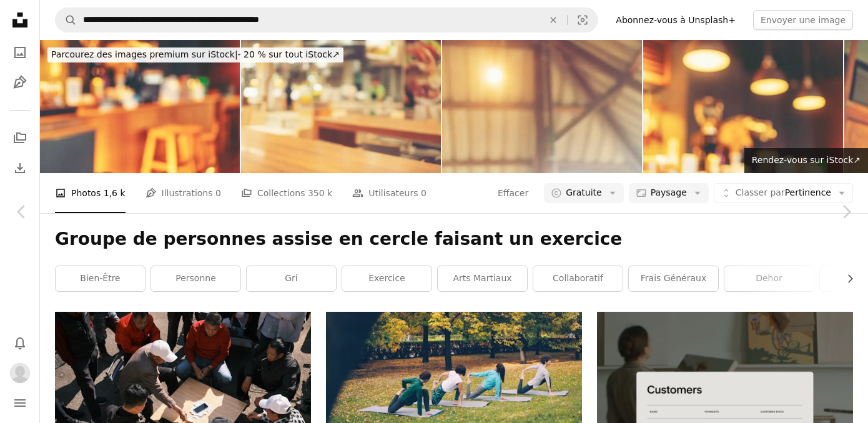 Image resolution: width=868 pixels, height=423 pixels. Describe the element at coordinates (783, 193) in the screenshot. I see `span: Pertinence` at that location.